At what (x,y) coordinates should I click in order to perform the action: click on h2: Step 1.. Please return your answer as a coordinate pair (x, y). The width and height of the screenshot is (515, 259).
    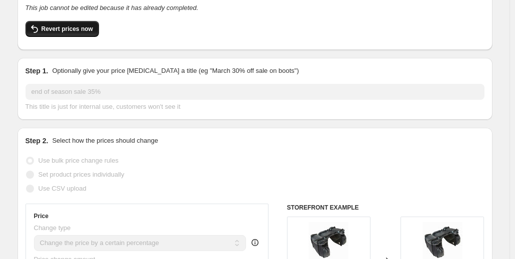
    Looking at the image, I should click on (37, 71).